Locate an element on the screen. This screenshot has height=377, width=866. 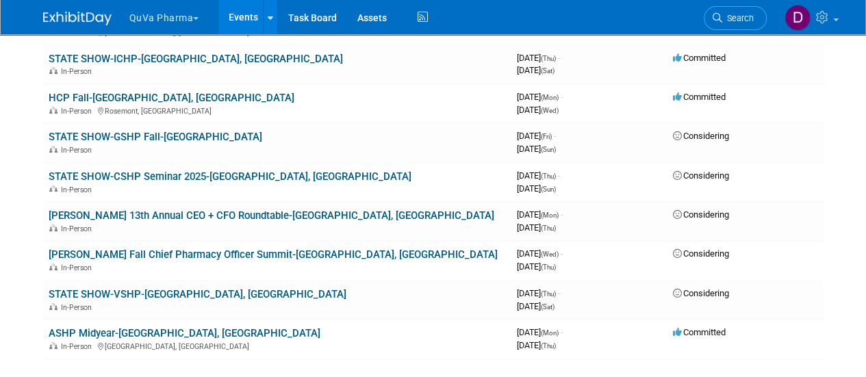
span: Search is located at coordinates (738, 18).